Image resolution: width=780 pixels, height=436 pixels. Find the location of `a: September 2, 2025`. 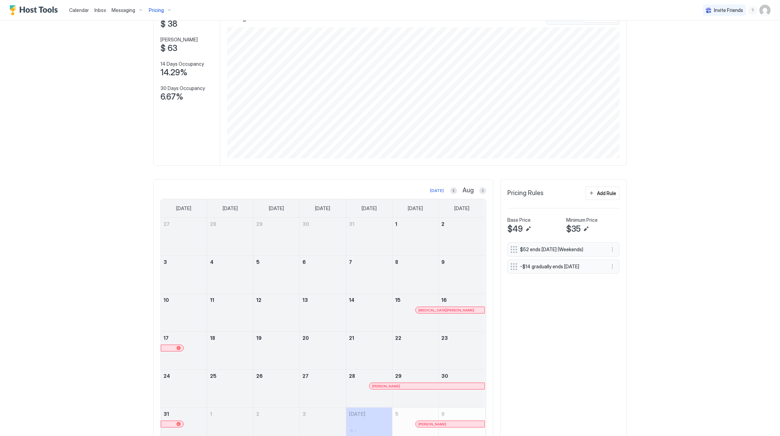

a: September 2, 2025 is located at coordinates (276, 414).